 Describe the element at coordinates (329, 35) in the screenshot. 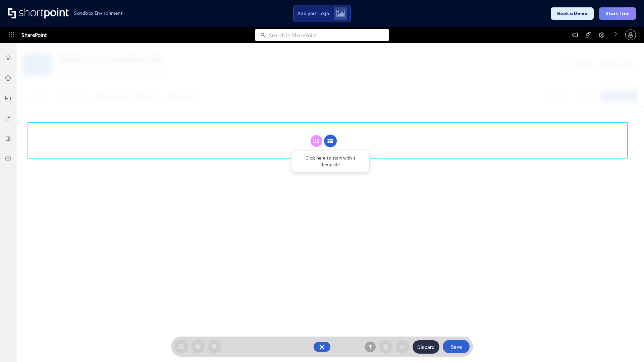

I see `input: Search in SharePoint` at that location.